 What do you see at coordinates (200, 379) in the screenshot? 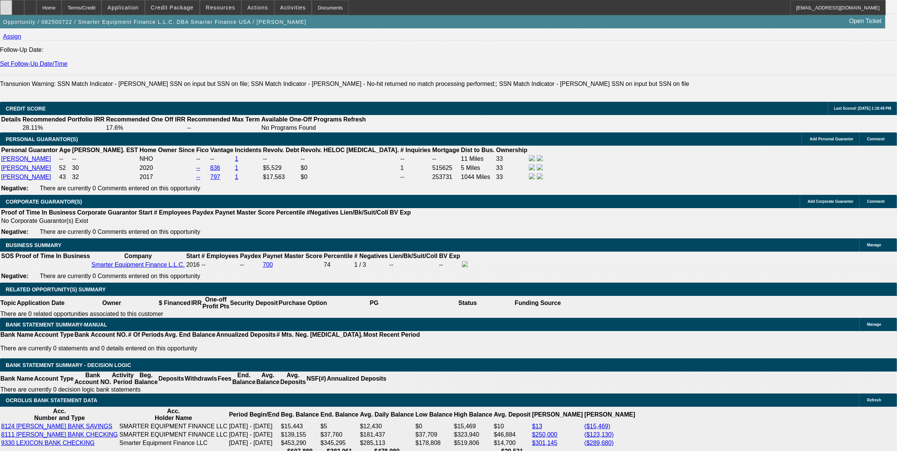
I see `th: Withdrawls` at bounding box center [200, 379].